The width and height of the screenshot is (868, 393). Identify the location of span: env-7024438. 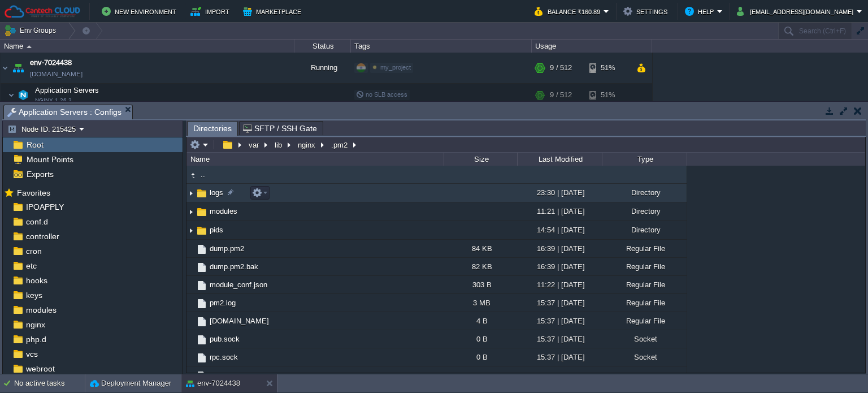
(51, 62).